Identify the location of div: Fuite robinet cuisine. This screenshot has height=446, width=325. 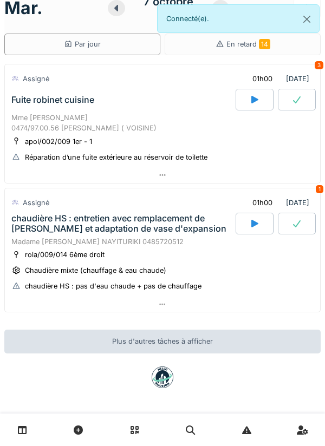
(52, 100).